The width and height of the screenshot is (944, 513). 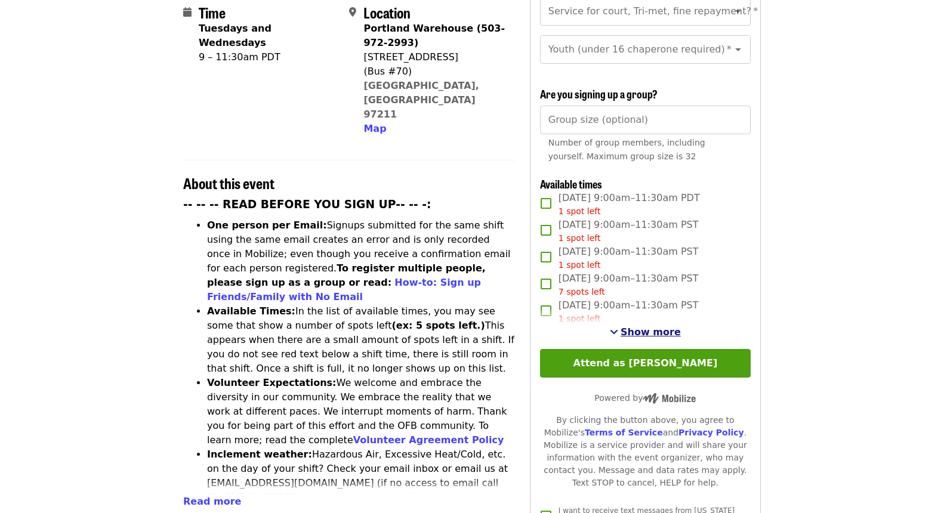 What do you see at coordinates (235, 35) in the screenshot?
I see `strong: Tuesdays and Wednesdays` at bounding box center [235, 35].